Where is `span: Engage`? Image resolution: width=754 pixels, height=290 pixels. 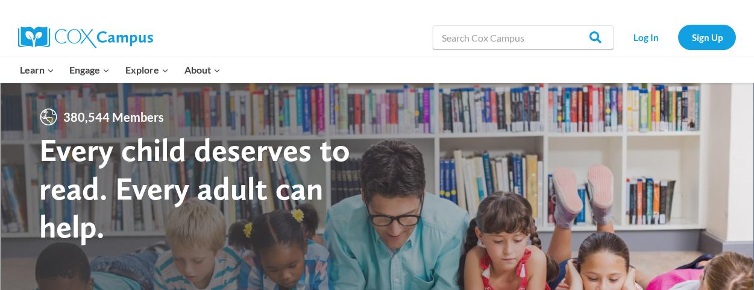
span: Engage is located at coordinates (89, 70).